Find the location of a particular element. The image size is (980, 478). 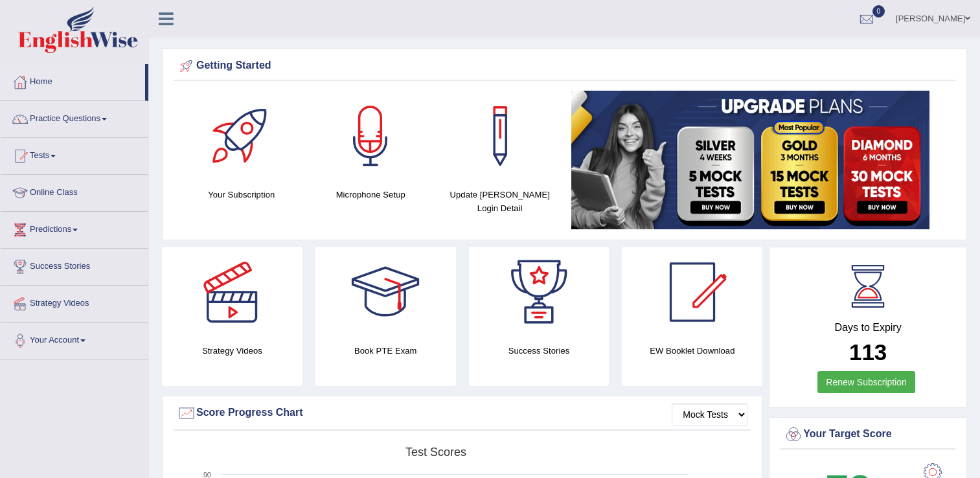

a: Home is located at coordinates (72, 80).